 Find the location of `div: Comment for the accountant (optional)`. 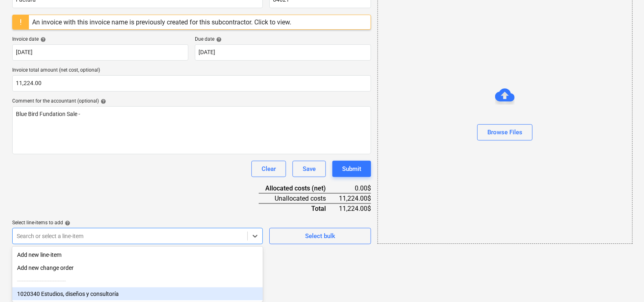

div: Comment for the accountant (optional) is located at coordinates (192, 102).